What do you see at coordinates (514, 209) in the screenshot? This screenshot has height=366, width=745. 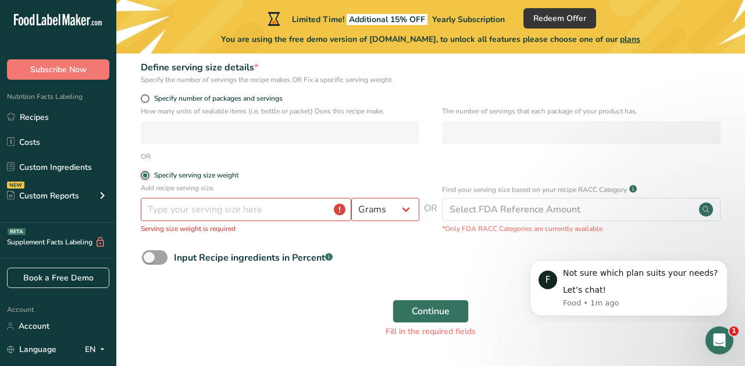 I see `div: Select FDA Reference Amount` at bounding box center [514, 209].